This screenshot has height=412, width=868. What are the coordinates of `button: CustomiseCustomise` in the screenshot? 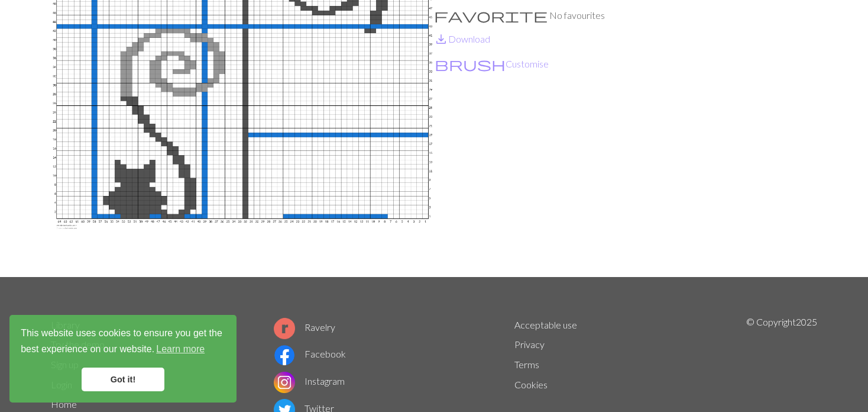 It's located at (491, 64).